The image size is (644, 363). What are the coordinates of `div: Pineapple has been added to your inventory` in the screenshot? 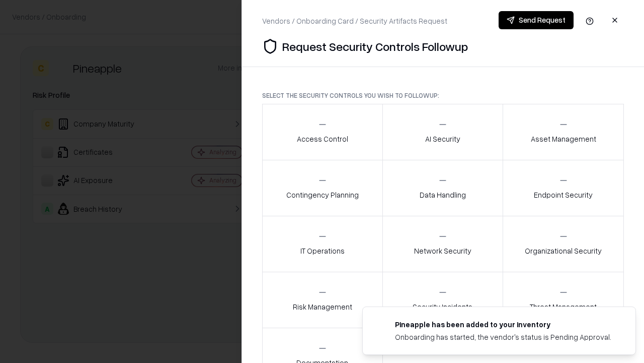 It's located at (503, 324).